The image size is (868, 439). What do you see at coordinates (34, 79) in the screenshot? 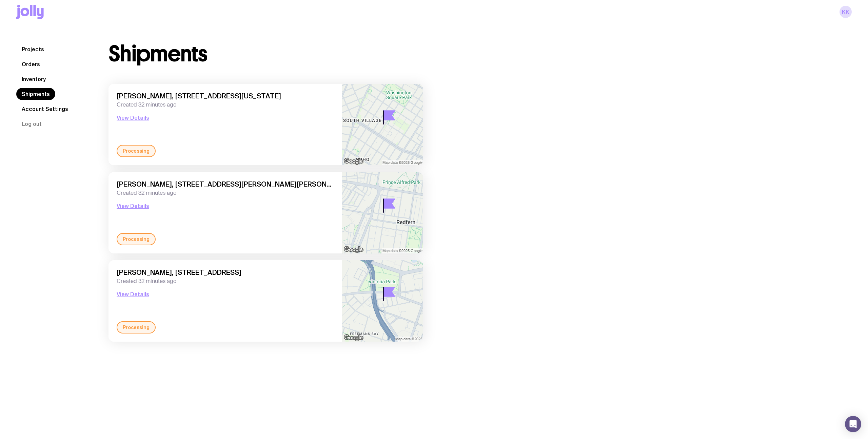
I see `a: Inventory` at bounding box center [34, 79].